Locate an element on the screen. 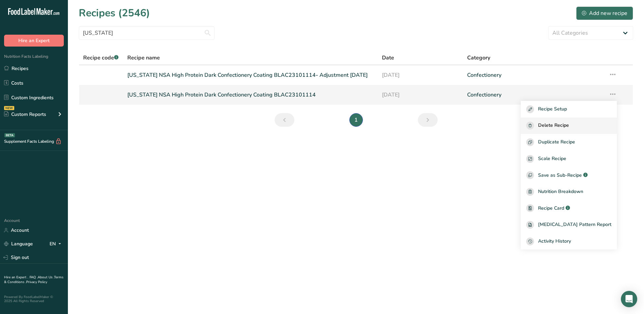 Image resolution: width=644 pixels, height=314 pixels. button: Duplicate Recipe is located at coordinates (568, 142).